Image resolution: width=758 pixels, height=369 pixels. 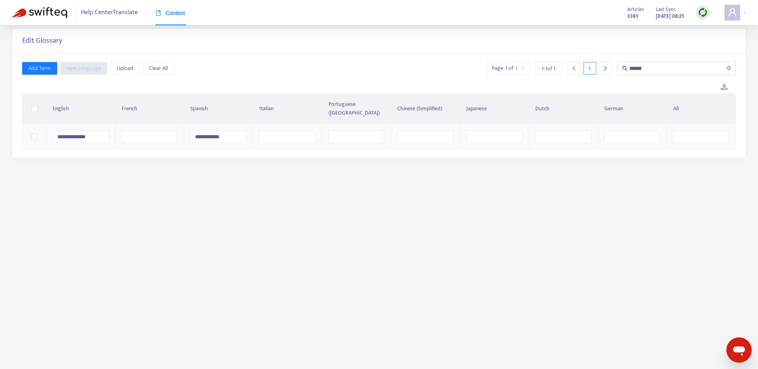 I want to click on th: German, so click(x=632, y=109).